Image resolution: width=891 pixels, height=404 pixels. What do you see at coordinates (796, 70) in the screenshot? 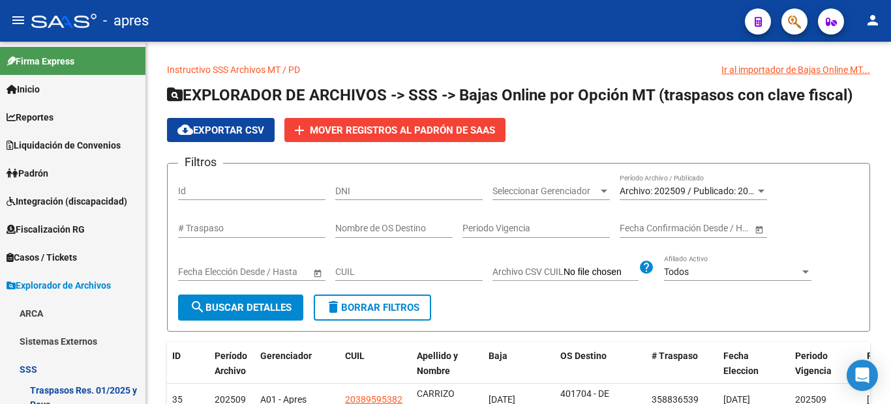
I see `div: Ir al importador de Bajas Online MT...` at bounding box center [796, 70].